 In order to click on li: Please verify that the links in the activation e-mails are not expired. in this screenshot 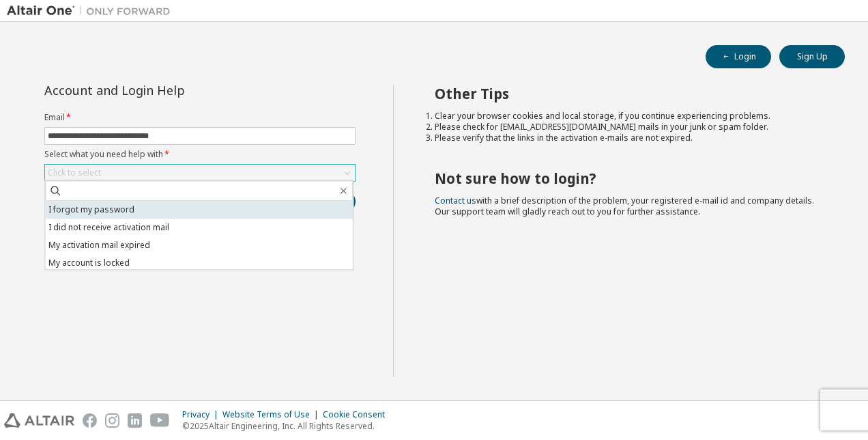, I will do `click(628, 138)`.